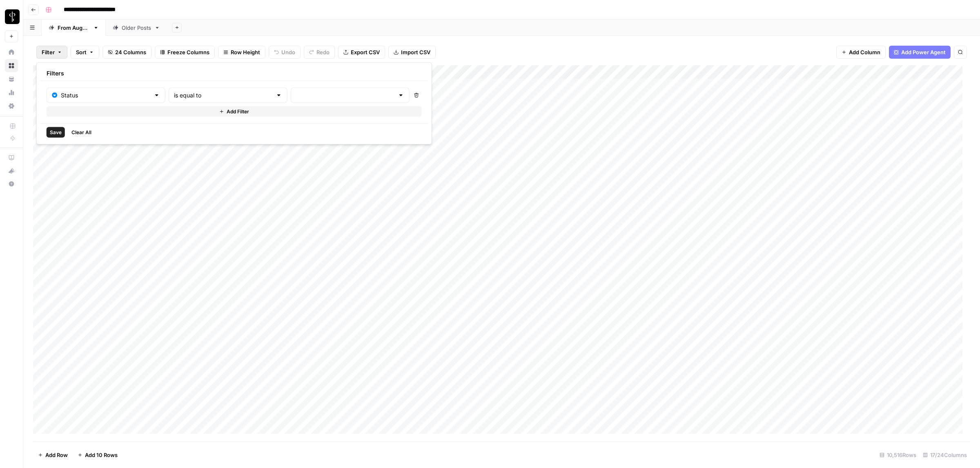  I want to click on button: Help + Support, so click(11, 184).